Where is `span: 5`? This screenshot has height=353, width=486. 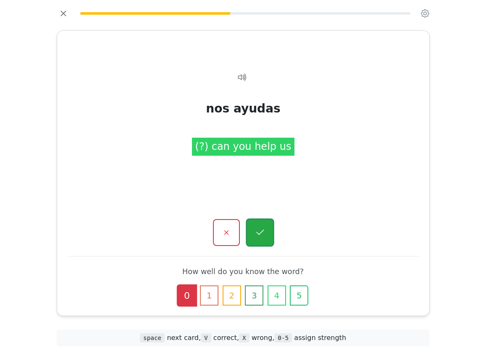
span: 5 is located at coordinates (299, 296).